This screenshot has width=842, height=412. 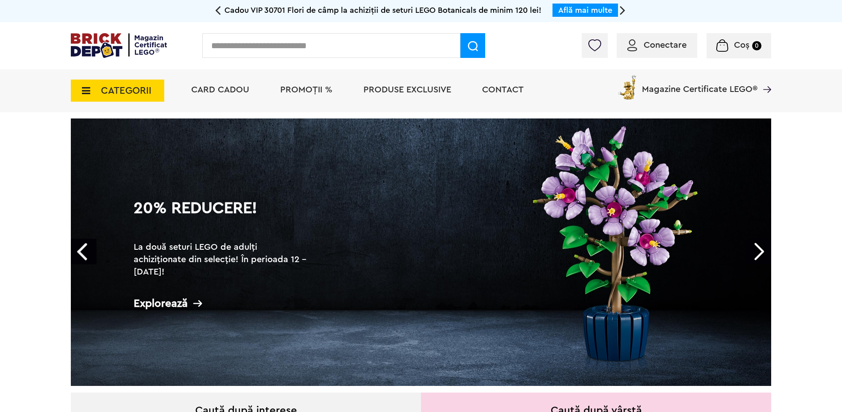 I want to click on span: Produse exclusive, so click(x=407, y=90).